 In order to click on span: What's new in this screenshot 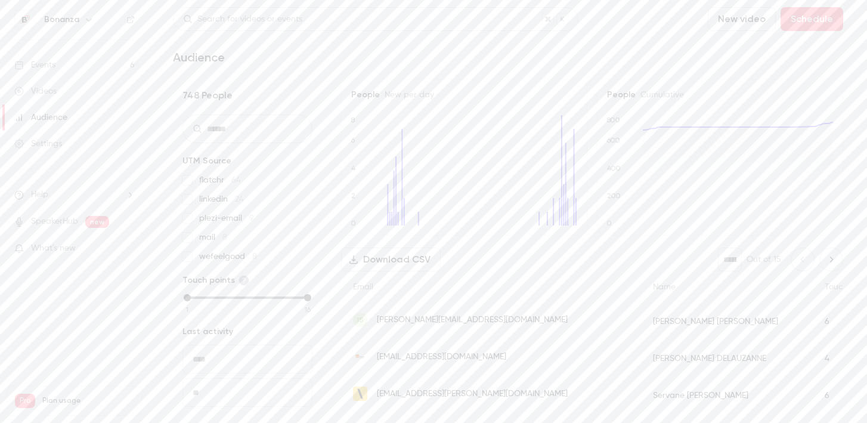, I will do `click(53, 248)`.